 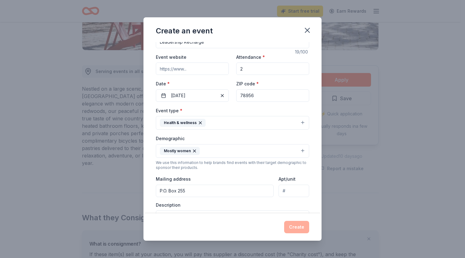 I want to click on button: Mostly women, so click(x=232, y=151).